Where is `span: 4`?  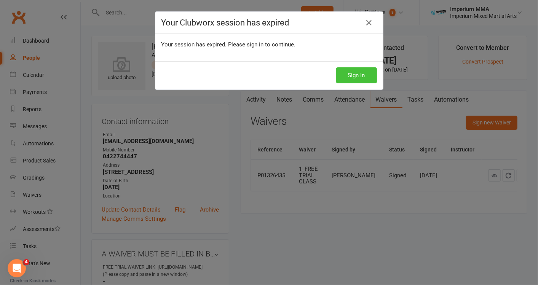 span: 4 is located at coordinates (26, 262).